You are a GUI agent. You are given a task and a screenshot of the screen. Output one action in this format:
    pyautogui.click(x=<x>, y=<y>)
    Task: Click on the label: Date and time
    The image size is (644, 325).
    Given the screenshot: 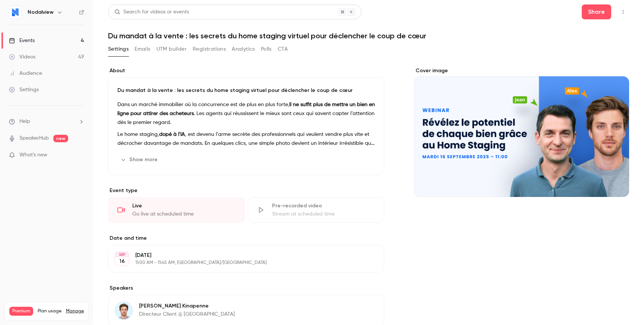 What is the action you would take?
    pyautogui.click(x=246, y=238)
    